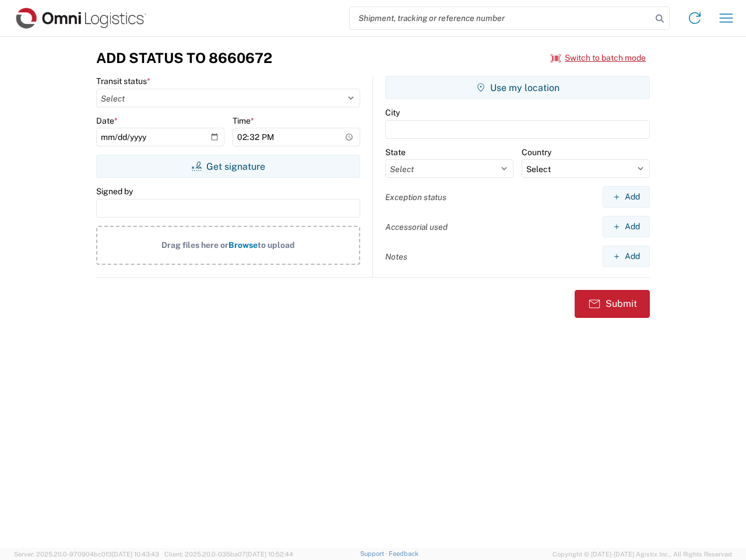 This screenshot has width=746, height=560. What do you see at coordinates (243, 245) in the screenshot?
I see `span: Browse` at bounding box center [243, 245].